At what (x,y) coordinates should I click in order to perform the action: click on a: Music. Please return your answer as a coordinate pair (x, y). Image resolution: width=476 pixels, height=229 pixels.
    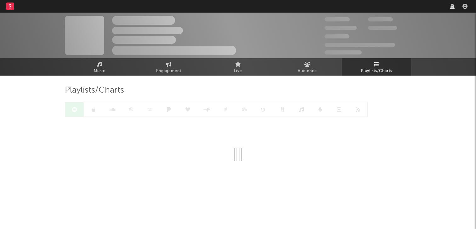
    Looking at the image, I should click on (100, 67).